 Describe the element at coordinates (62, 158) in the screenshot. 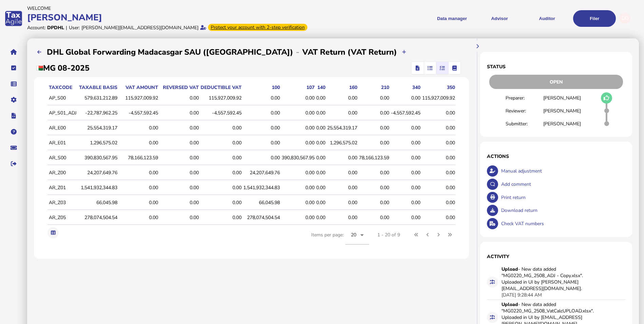

I see `td: AR_S00` at that location.